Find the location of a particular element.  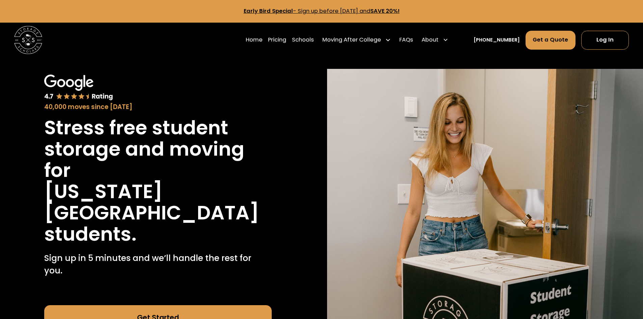

a: Home is located at coordinates (254, 40).